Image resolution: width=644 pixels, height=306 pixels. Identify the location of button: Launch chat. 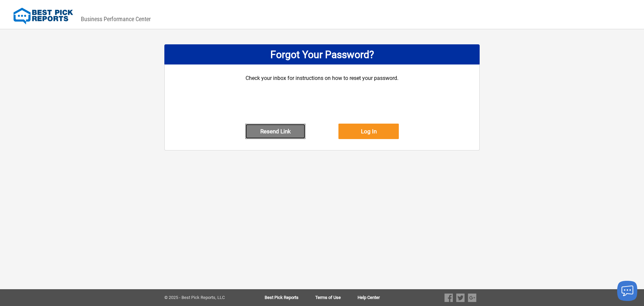
(627, 290).